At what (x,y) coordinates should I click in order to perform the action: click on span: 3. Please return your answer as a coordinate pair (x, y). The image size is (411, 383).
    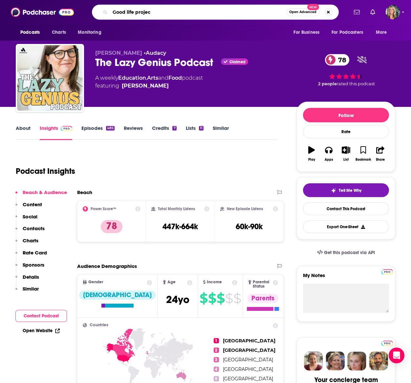
    Looking at the image, I should click on (216, 360).